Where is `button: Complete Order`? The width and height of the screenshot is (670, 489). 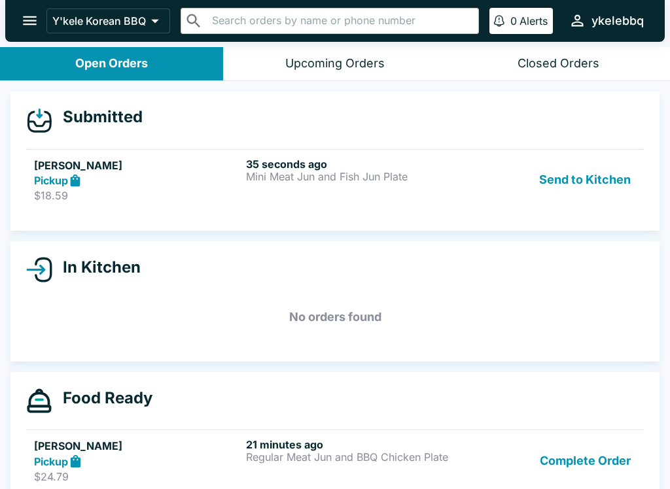
button: Complete Order is located at coordinates (585, 460).